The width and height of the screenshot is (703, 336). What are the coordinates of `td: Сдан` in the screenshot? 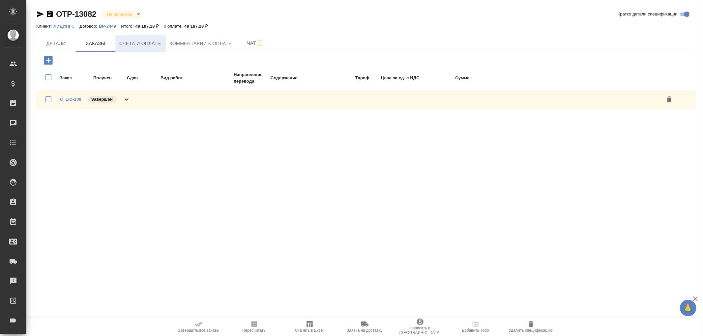 It's located at (143, 78).